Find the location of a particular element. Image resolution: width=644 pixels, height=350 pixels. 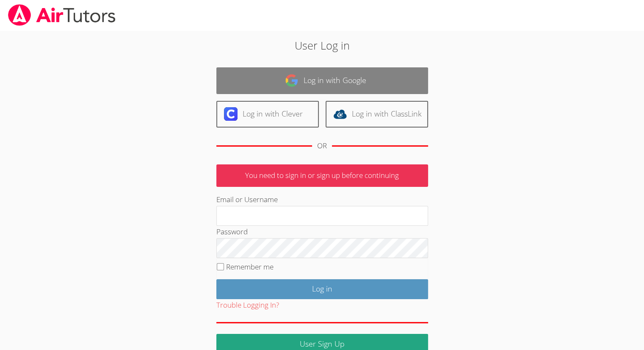

img: classlink-logo-d6bb404cc1216ec64c9a2012d9dc4662098be43eaf13dc465df04b49fa7ab582.svg is located at coordinates (340, 114).